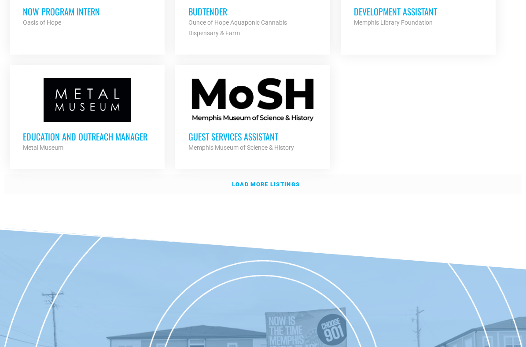 The height and width of the screenshot is (347, 526). I want to click on a: Load more listings, so click(263, 184).